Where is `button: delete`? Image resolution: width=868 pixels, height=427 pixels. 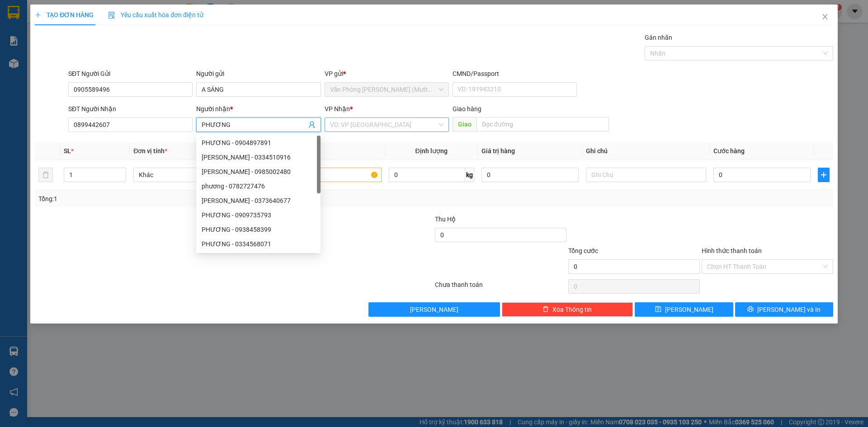 button: delete is located at coordinates (46, 175).